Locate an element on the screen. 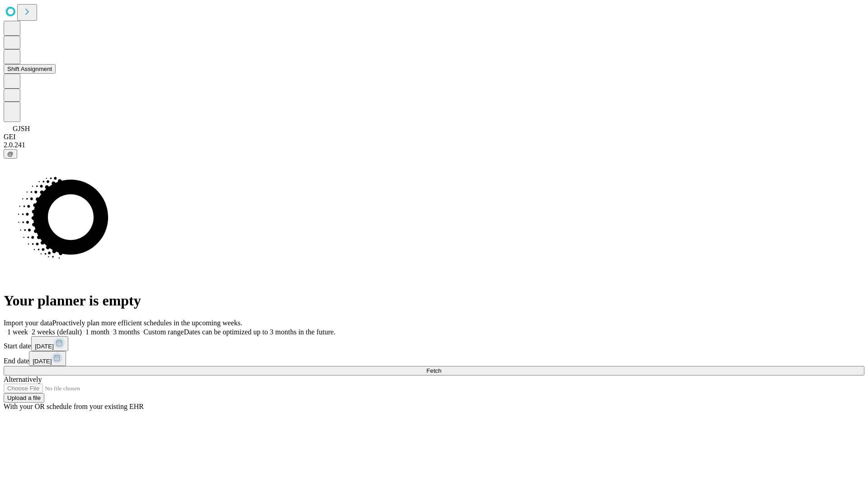 This screenshot has width=868, height=488. button: Fetch is located at coordinates (434, 371).